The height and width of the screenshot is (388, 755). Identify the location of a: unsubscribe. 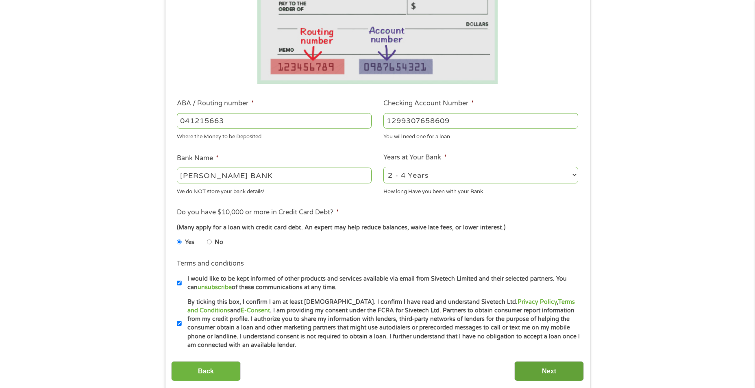
(215, 287).